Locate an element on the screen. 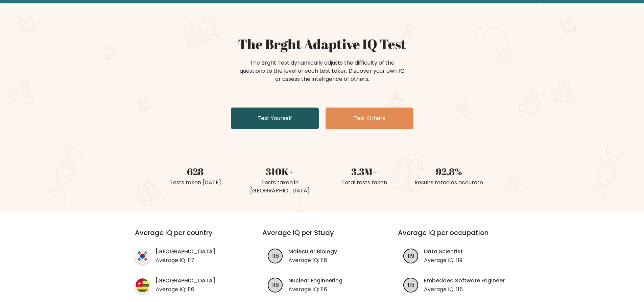 Image resolution: width=644 pixels, height=302 pixels. div: Results rated as accurate is located at coordinates (449, 183).